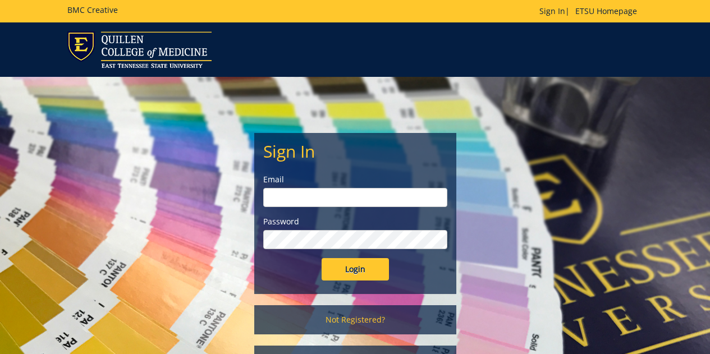 Image resolution: width=710 pixels, height=354 pixels. I want to click on h2: Sign In, so click(355, 151).